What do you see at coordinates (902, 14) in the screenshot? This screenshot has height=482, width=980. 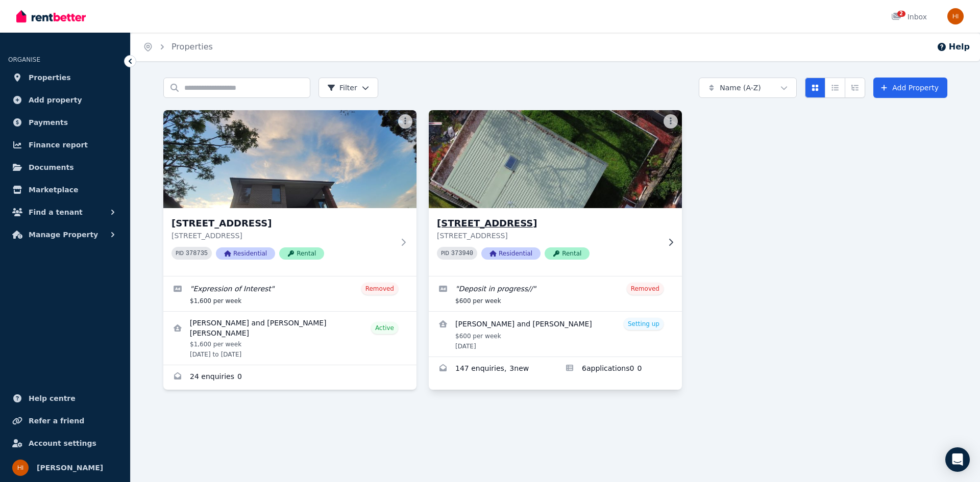 I see `span: 2` at bounding box center [902, 14].